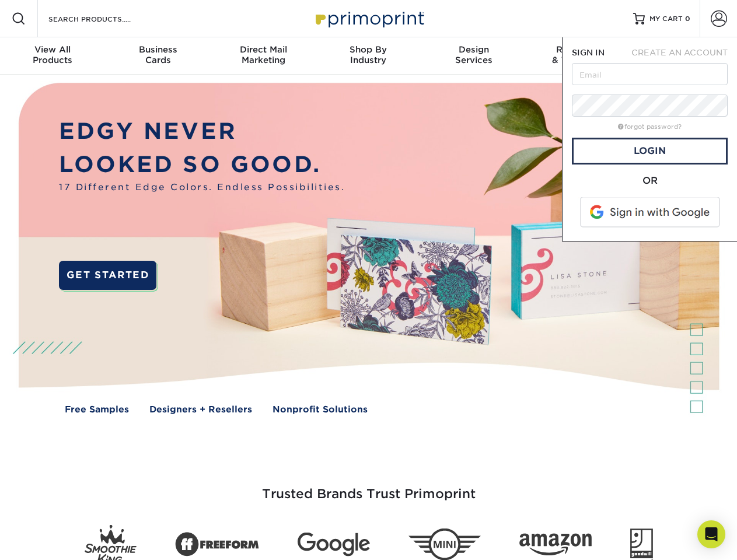  I want to click on div: Cards, so click(157, 55).